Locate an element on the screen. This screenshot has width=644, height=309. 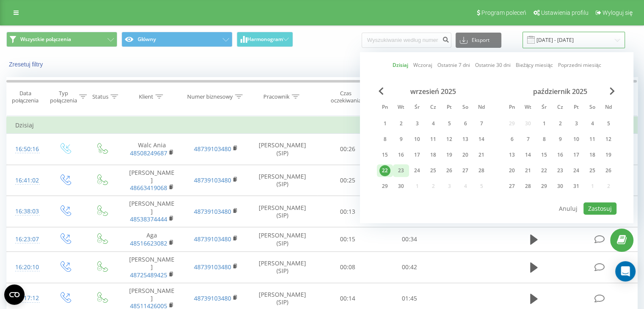
abbr: wtorek is located at coordinates (527, 108).